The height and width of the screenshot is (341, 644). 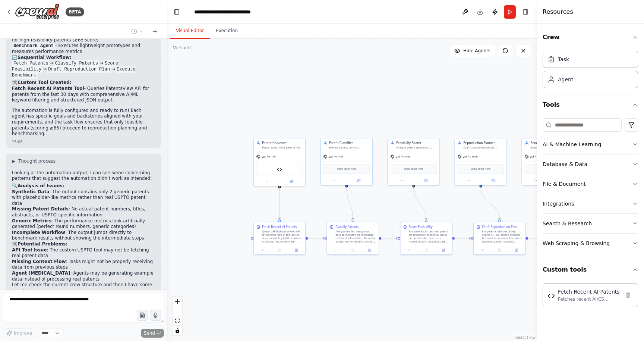 What do you see at coordinates (178, 301) in the screenshot?
I see `button: zoom in` at bounding box center [178, 301].